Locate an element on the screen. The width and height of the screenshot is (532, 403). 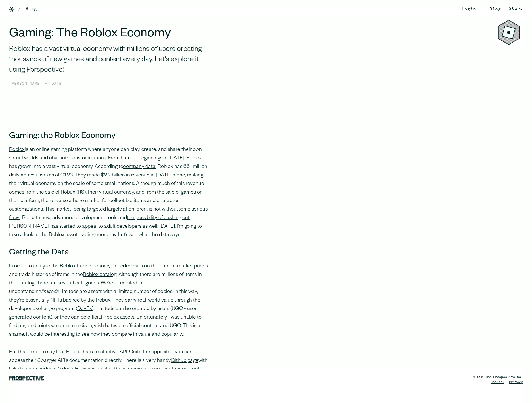
a: company data is located at coordinates (139, 167).